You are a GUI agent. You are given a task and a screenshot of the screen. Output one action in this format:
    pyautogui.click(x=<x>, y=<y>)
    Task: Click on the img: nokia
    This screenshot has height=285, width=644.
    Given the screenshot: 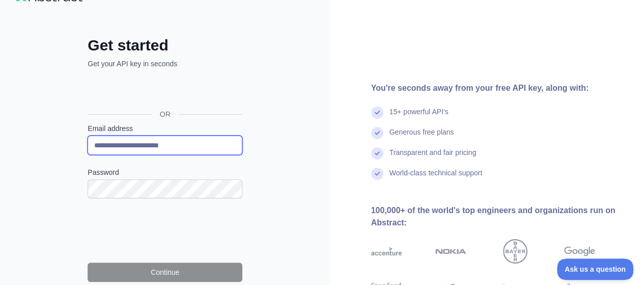 What is the action you would take?
    pyautogui.click(x=450, y=251)
    